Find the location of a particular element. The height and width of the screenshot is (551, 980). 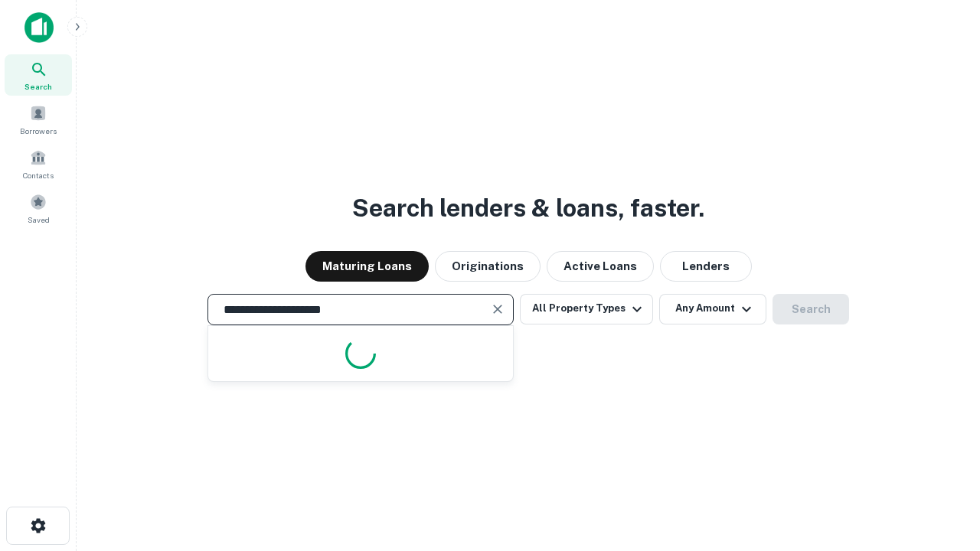

span: Contacts is located at coordinates (39, 175).